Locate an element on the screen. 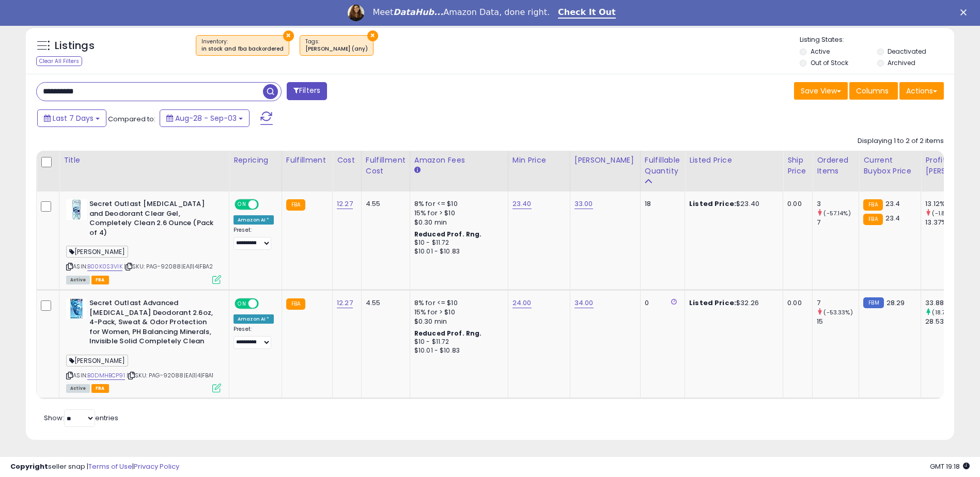  small: Amazon Fees. is located at coordinates (417, 170).